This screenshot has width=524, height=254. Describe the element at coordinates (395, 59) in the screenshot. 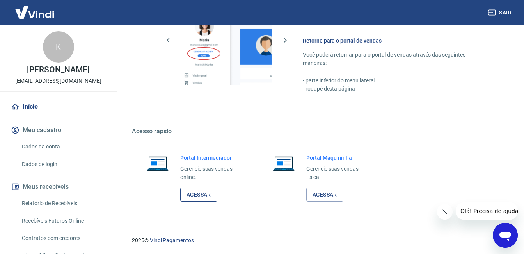

I see `p: Você poderá retornar para o portal de vendas através das seguintes maneiras:` at that location.